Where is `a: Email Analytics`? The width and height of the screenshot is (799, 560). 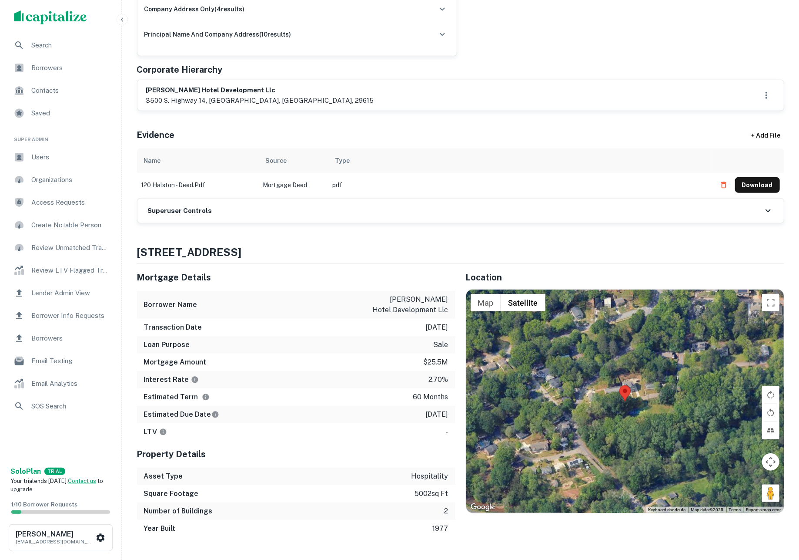
a: Email Analytics is located at coordinates (60, 383).